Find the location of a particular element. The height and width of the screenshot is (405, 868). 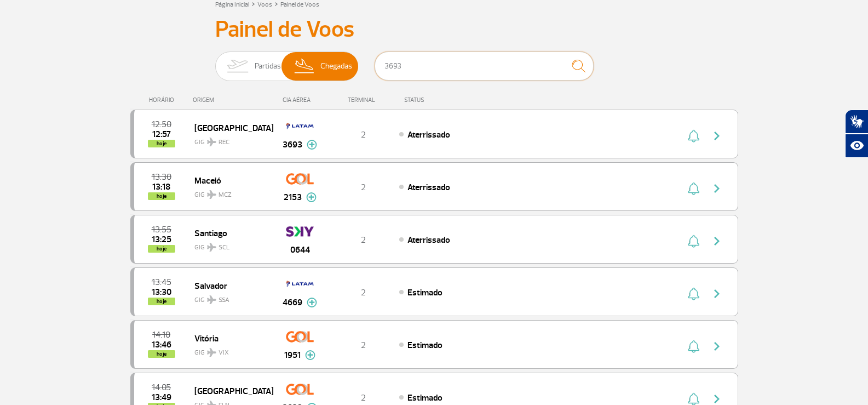

span: MCZ is located at coordinates (225, 195).